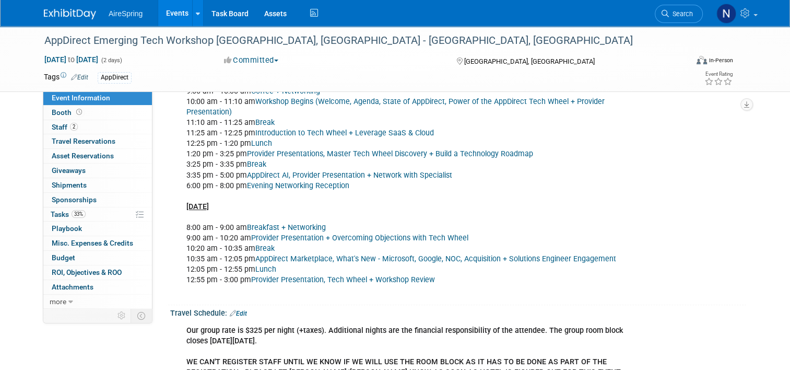  I want to click on td: Toggle Event Tabs, so click(142, 315).